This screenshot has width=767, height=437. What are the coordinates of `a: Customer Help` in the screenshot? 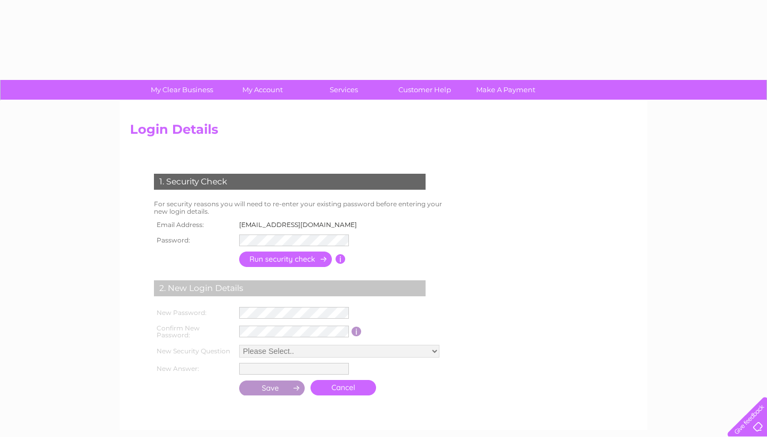 It's located at (424, 89).